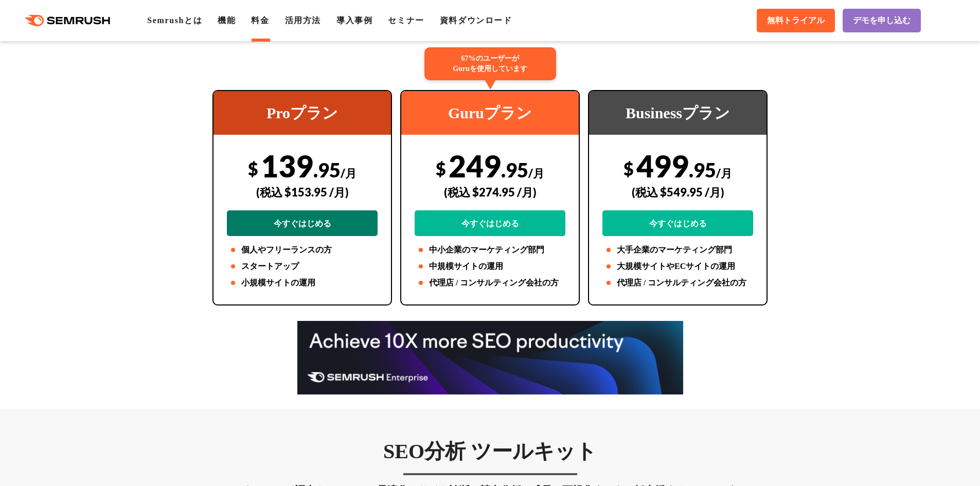 This screenshot has height=486, width=980. I want to click on li: 個人やフリーランスの方, so click(302, 250).